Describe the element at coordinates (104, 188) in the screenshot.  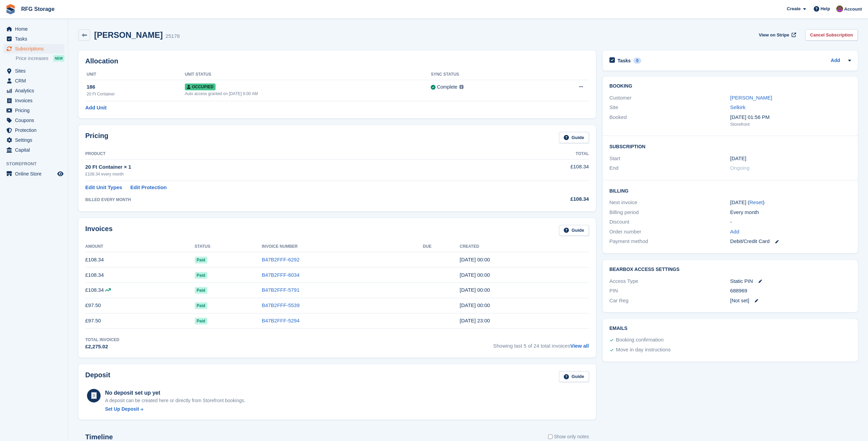
I see `a: Edit Unit Types` at that location.